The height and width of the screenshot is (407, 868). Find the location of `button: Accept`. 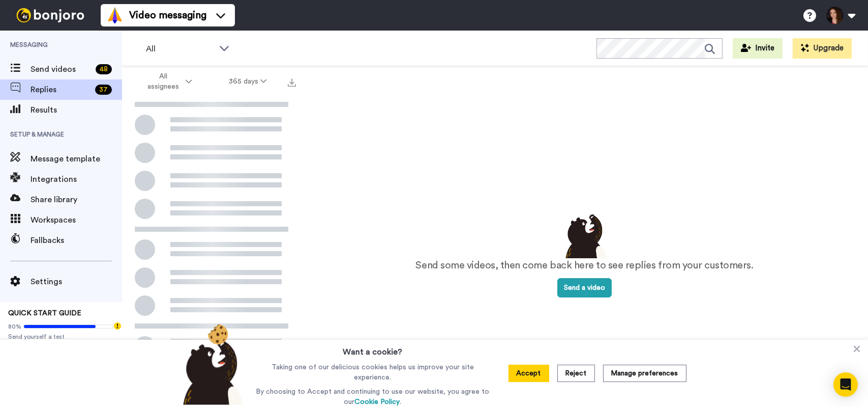

button: Accept is located at coordinates (529, 373).